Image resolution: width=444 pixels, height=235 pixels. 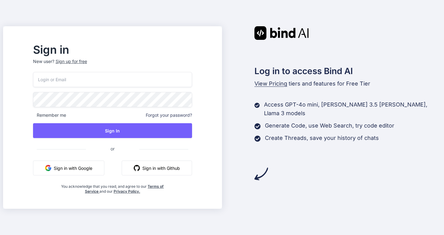 What do you see at coordinates (113, 79) in the screenshot?
I see `input: Login or Email` at bounding box center [113, 79].